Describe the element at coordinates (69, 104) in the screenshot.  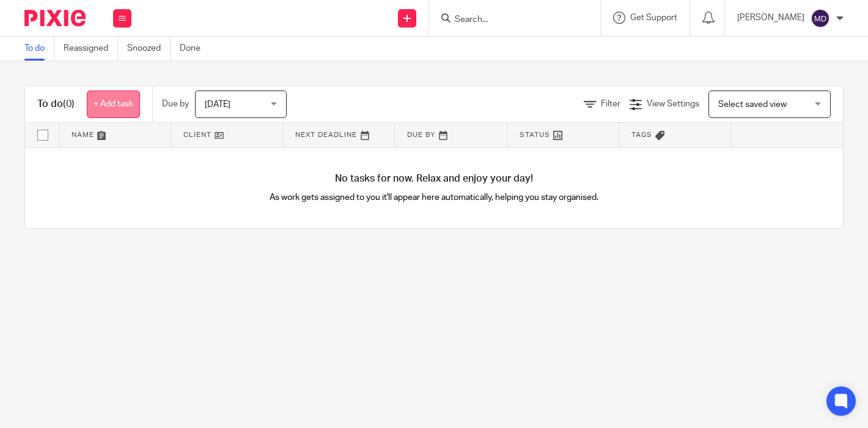
I see `span: (0)` at that location.